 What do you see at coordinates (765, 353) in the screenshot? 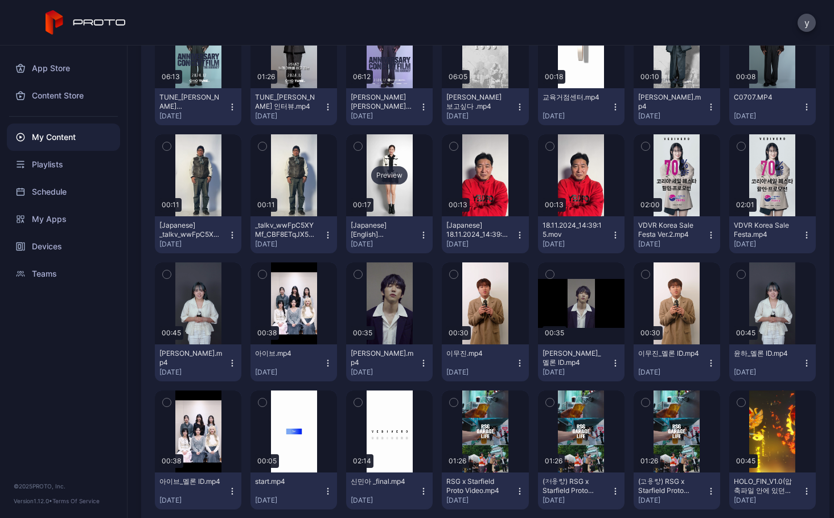
I see `div: 윤하_멜론 ID.mp4` at bounding box center [765, 353].